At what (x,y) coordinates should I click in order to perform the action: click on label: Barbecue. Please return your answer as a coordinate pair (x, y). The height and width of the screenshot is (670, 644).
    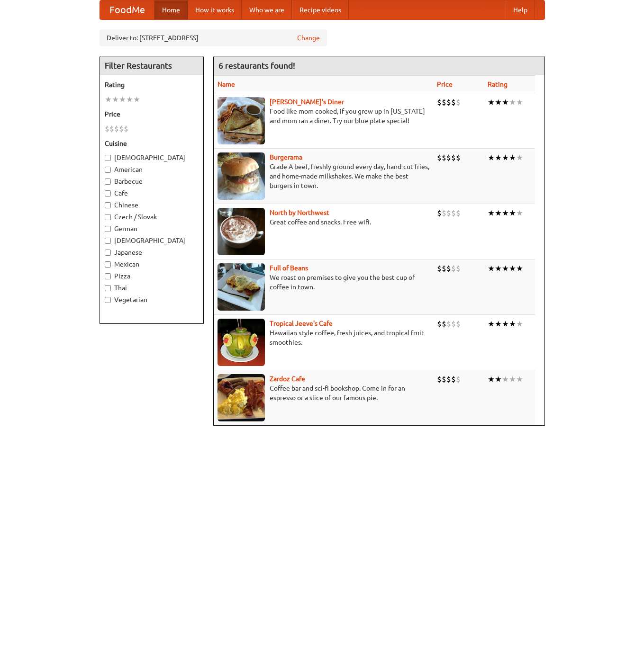
    Looking at the image, I should click on (152, 181).